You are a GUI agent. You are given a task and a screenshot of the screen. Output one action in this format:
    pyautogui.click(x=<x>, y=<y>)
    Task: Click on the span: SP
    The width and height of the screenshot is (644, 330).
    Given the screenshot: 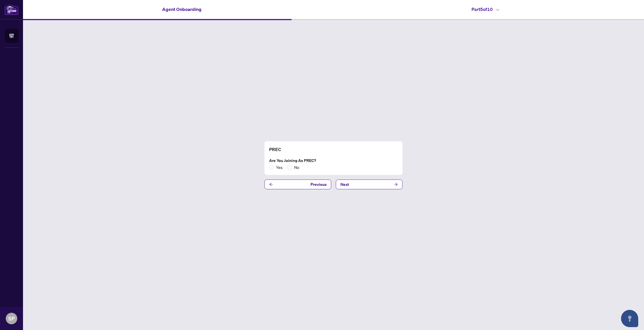 What is the action you would take?
    pyautogui.click(x=12, y=318)
    